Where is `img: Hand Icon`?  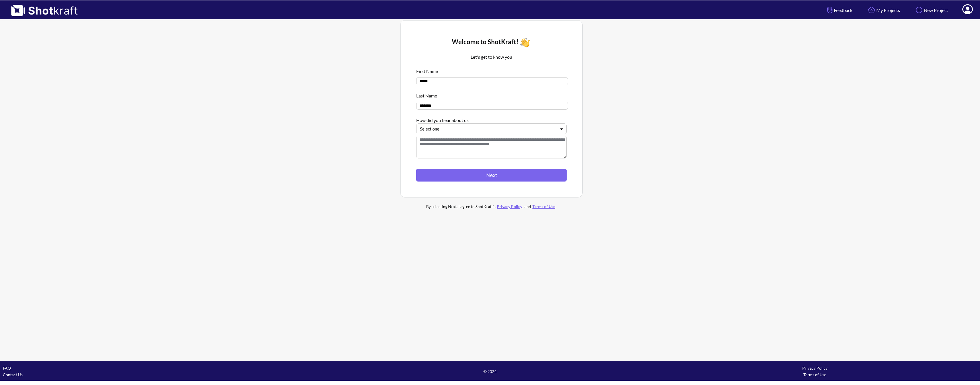
img: Hand Icon is located at coordinates (830, 10).